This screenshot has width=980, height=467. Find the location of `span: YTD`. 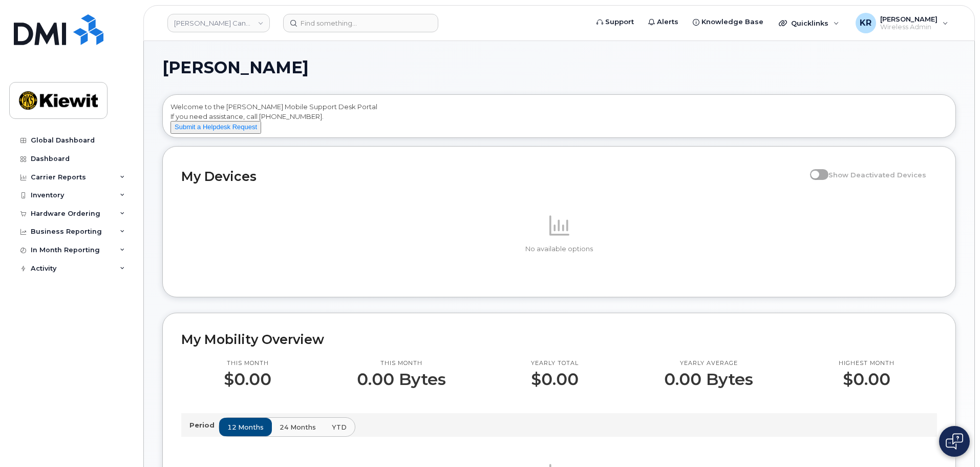

span: YTD is located at coordinates (339, 427).